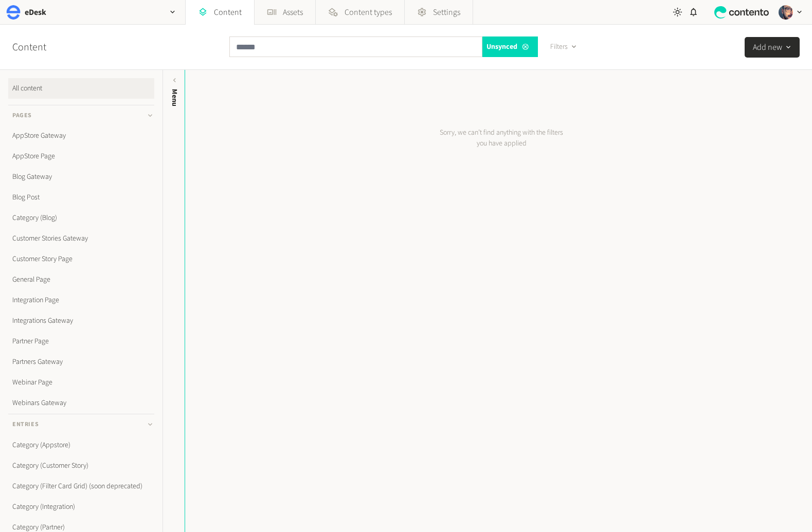 This screenshot has height=532, width=812. I want to click on img: Josh Angell, so click(786, 12).